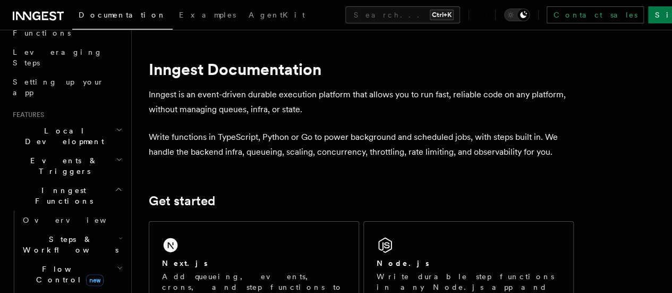 The height and width of the screenshot is (293, 672). What do you see at coordinates (62, 166) in the screenshot?
I see `span: Events & Triggers` at bounding box center [62, 166].